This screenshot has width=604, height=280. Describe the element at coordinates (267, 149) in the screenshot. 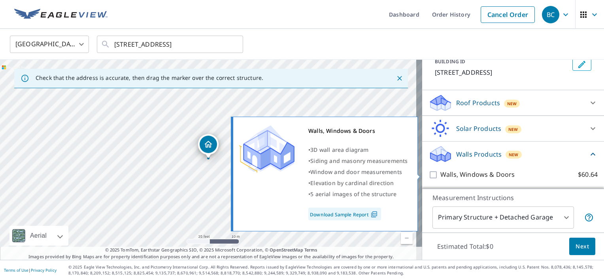

I see `img: Premium` at that location.